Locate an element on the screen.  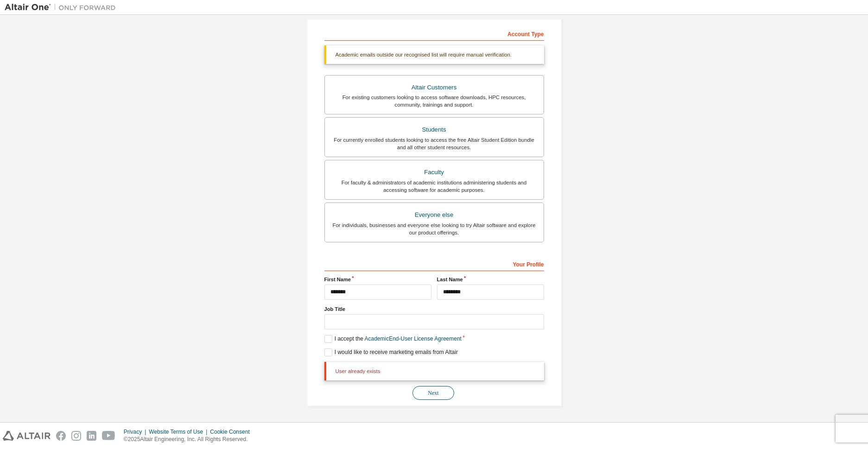
button: Next is located at coordinates (434, 393).